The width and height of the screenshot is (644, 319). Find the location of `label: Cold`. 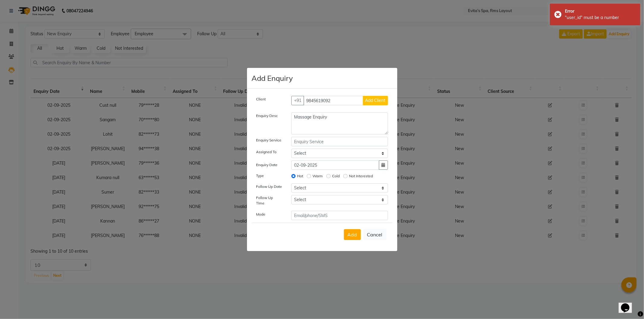

label: Cold is located at coordinates (336, 176).